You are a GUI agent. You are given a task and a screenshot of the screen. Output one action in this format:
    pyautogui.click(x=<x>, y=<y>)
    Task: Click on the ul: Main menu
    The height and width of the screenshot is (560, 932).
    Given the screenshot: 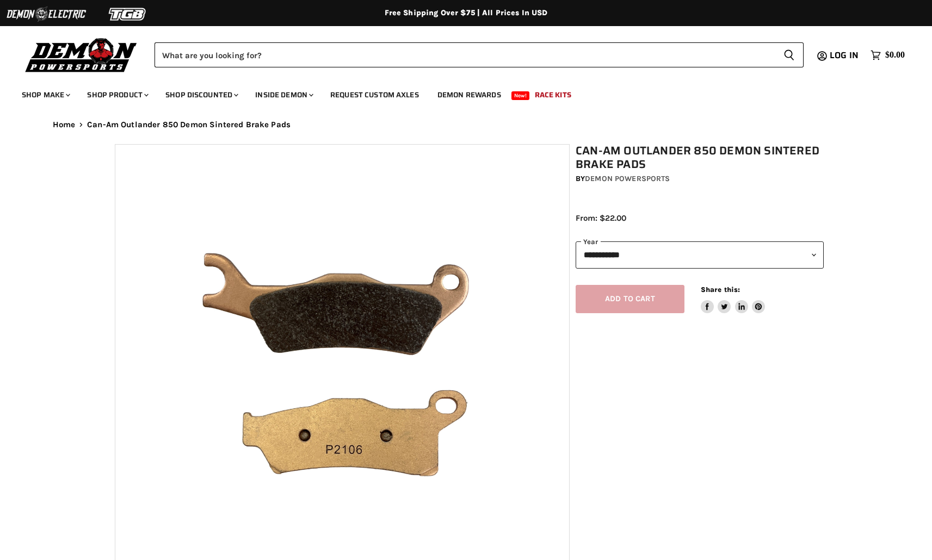 What is the action you would take?
    pyautogui.click(x=458, y=93)
    